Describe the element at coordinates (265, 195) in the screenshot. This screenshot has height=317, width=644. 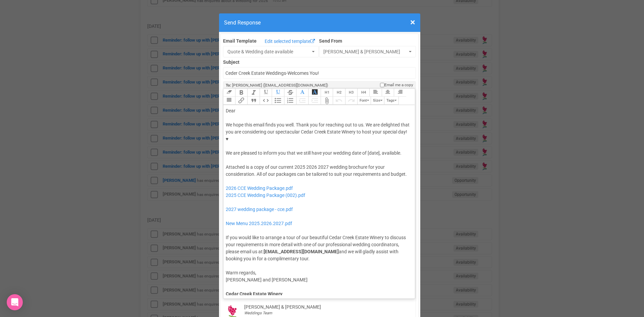
I see `a: 2025 CCE Wedding Package (002).pdf` at that location.